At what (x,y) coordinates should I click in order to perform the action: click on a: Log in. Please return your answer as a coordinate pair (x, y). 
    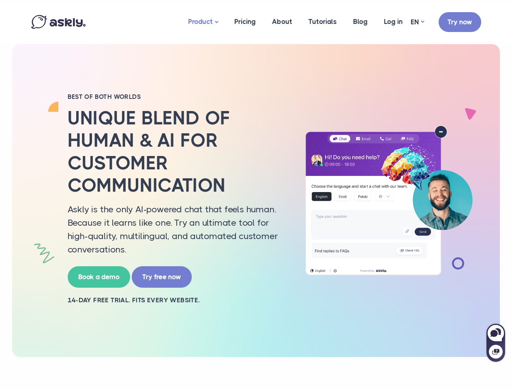
    Looking at the image, I should click on (393, 21).